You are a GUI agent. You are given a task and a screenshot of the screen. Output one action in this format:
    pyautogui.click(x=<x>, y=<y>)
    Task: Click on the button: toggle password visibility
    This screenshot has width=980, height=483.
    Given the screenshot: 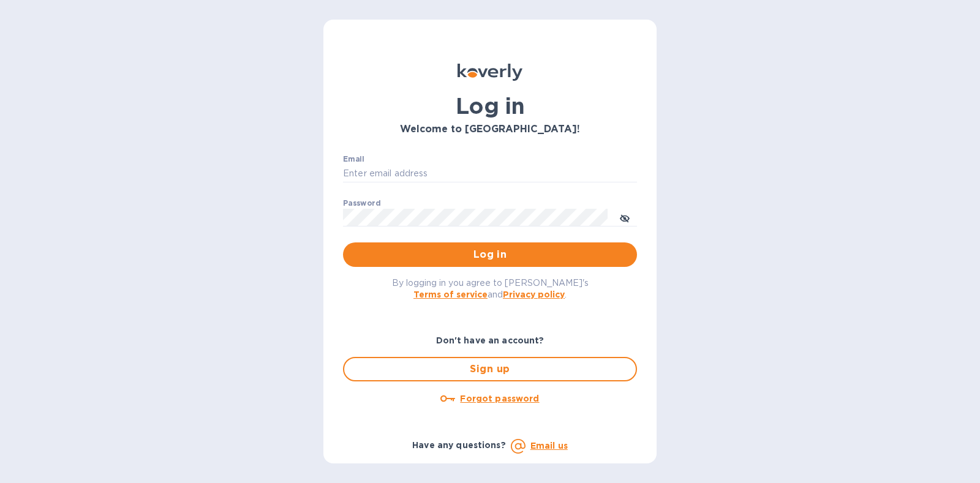 What is the action you would take?
    pyautogui.click(x=625, y=217)
    